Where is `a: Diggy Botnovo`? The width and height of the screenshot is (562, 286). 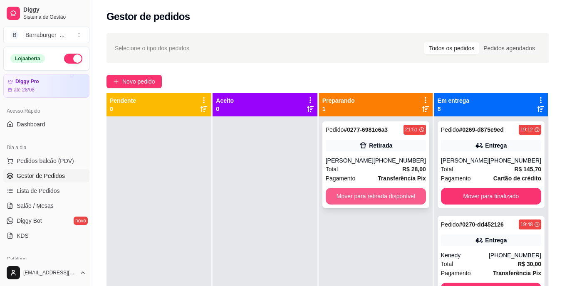 a: Diggy Botnovo is located at coordinates (46, 221).